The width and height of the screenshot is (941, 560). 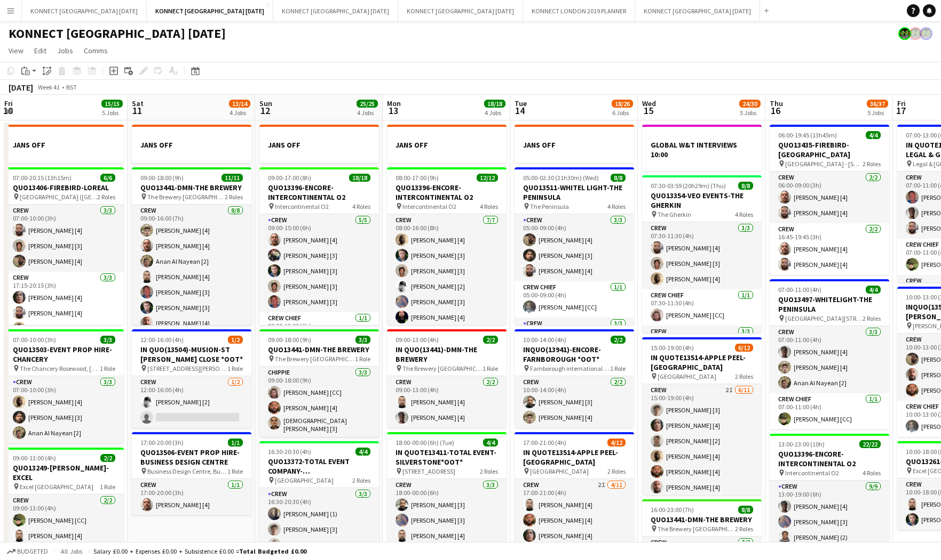 What do you see at coordinates (319, 331) in the screenshot?
I see `app-card-role: Crew Chief1/109:00-15:00 (6h)` at bounding box center [319, 331].